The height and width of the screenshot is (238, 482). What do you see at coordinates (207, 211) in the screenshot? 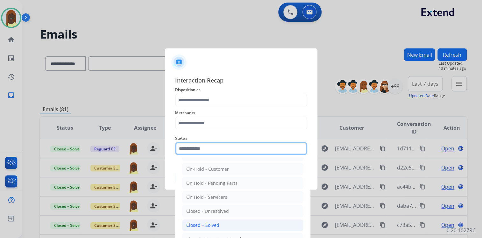
I see `div: Closed - Unresolved` at bounding box center [207, 211].